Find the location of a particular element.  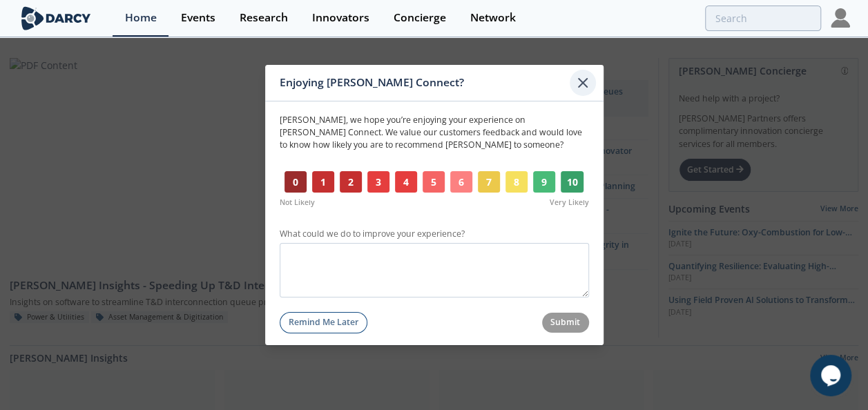

span: Very Likely is located at coordinates (569, 203).